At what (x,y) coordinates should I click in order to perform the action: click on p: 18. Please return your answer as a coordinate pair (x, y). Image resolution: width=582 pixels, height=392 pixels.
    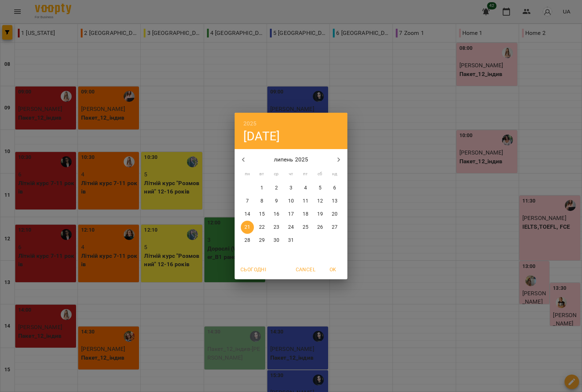
    Looking at the image, I should click on (306, 214).